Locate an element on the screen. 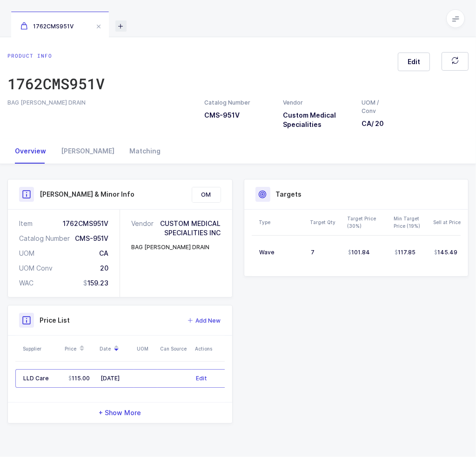 The height and width of the screenshot is (457, 476). div: Product info is located at coordinates (56, 56).